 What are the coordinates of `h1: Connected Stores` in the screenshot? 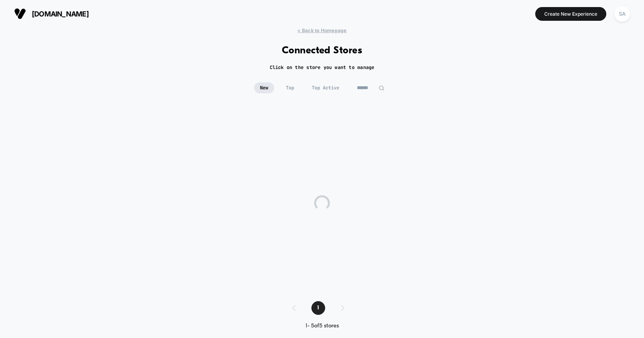 It's located at (322, 50).